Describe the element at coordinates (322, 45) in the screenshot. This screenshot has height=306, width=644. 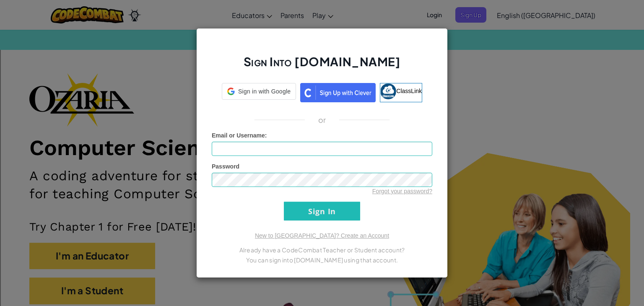
I see `div: Sign out` at that location.